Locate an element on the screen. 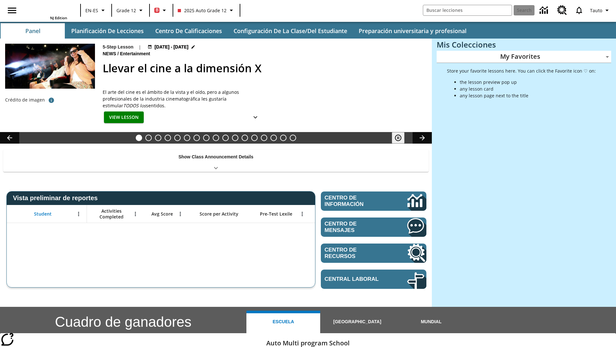  span: Activities Completed is located at coordinates (111, 214).